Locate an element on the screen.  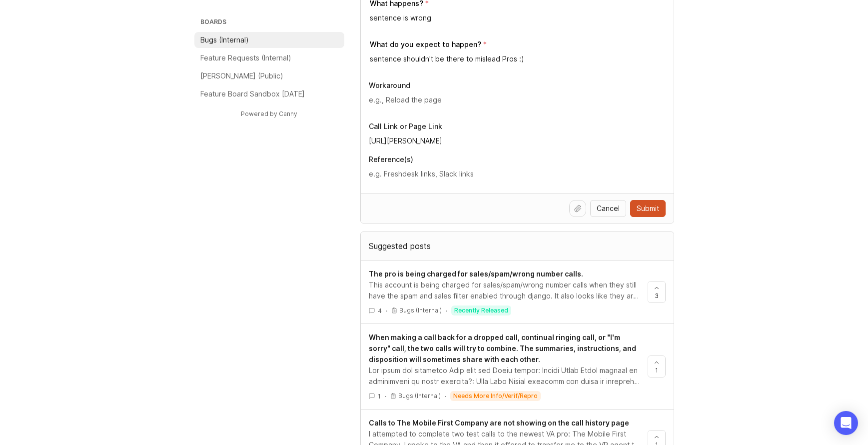
textarea: sentence is wrong is located at coordinates (518, 18).